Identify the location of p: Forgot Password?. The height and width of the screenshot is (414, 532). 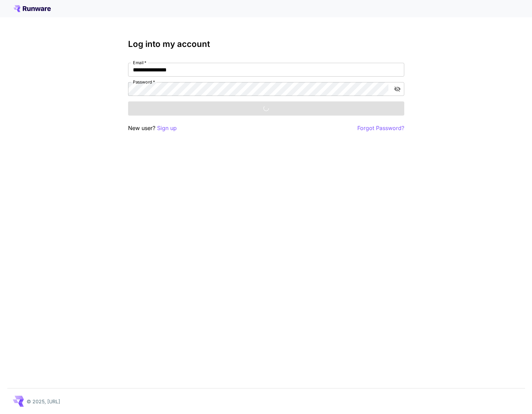
(381, 128).